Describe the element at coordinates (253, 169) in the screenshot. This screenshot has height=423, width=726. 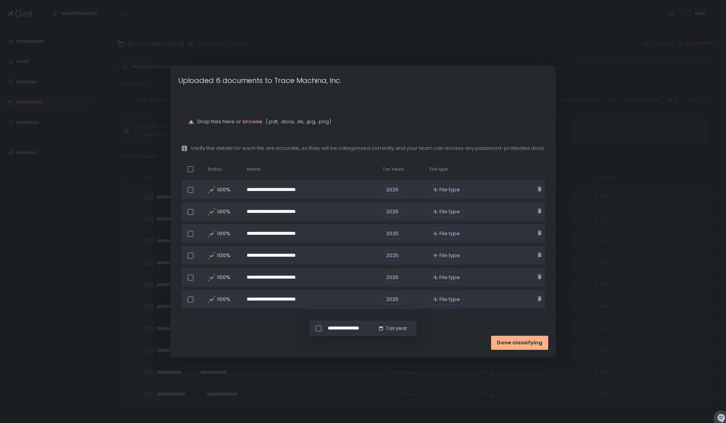
I see `span: Name` at that location.